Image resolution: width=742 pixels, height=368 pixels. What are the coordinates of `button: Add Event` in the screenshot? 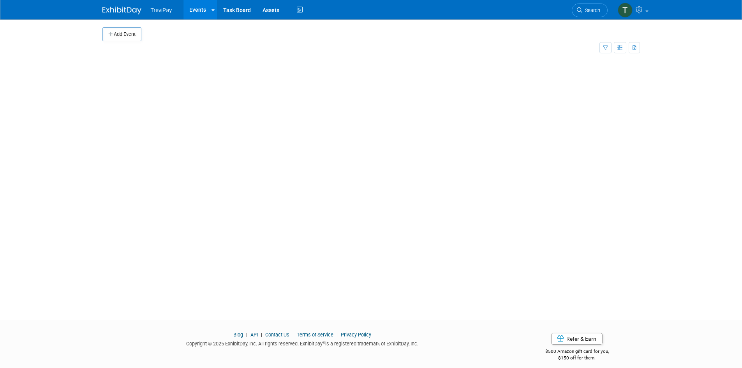 It's located at (122, 34).